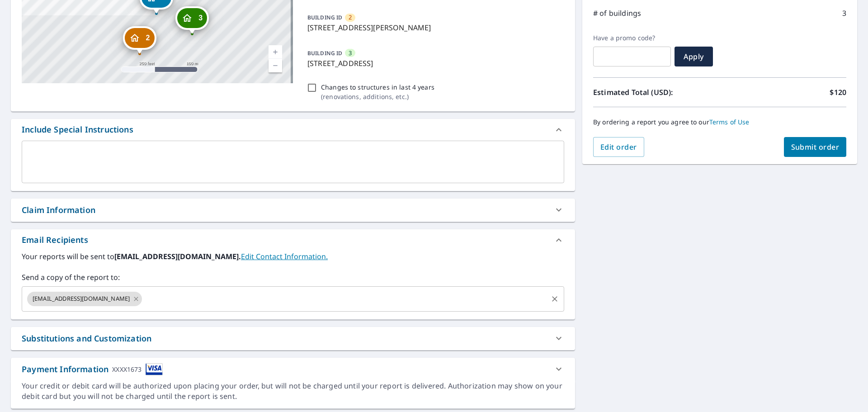 The image size is (868, 412). What do you see at coordinates (284, 256) in the screenshot?
I see `a: EditContactInfo` at bounding box center [284, 256].